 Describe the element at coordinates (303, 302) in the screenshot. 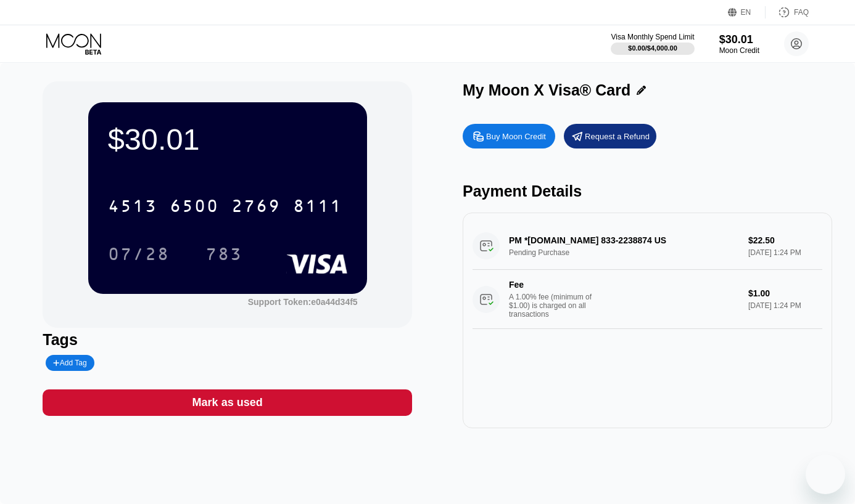

I see `div: Support Token: e0a44d34f5` at that location.